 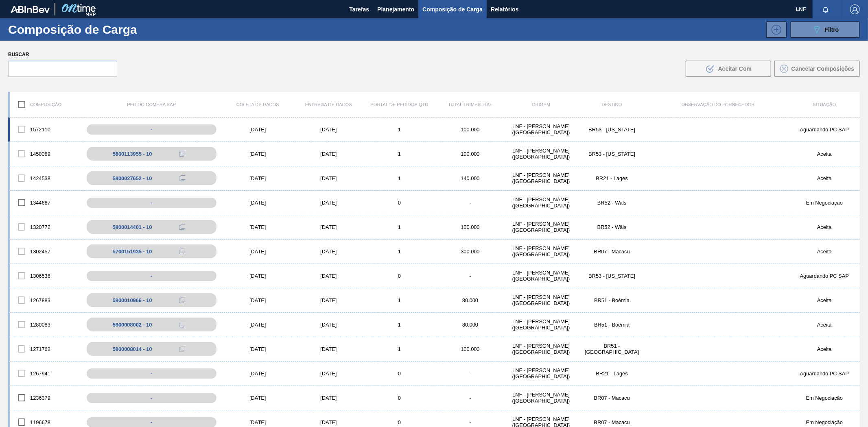 I want to click on font: Em Negociação, so click(x=824, y=422).